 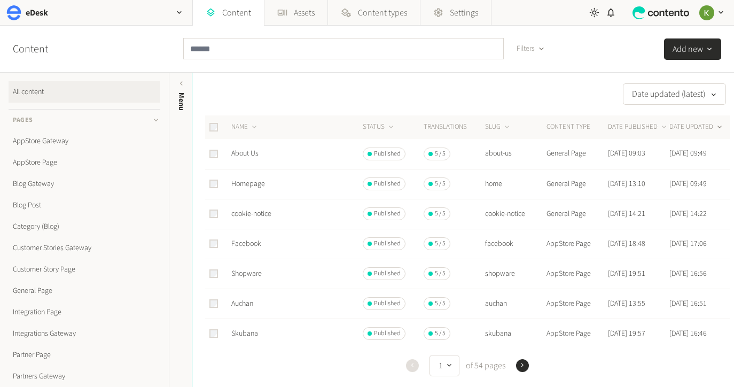 I want to click on img: Keelin Terry, so click(x=707, y=13).